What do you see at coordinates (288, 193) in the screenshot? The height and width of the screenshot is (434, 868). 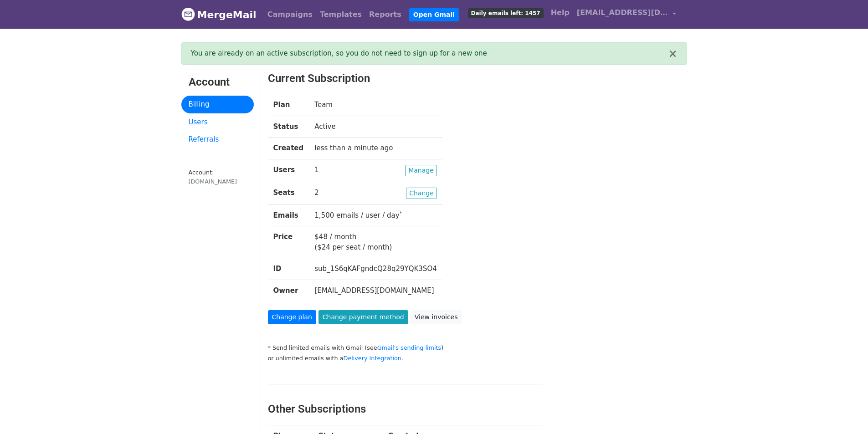 I see `th: Seats` at bounding box center [288, 193].